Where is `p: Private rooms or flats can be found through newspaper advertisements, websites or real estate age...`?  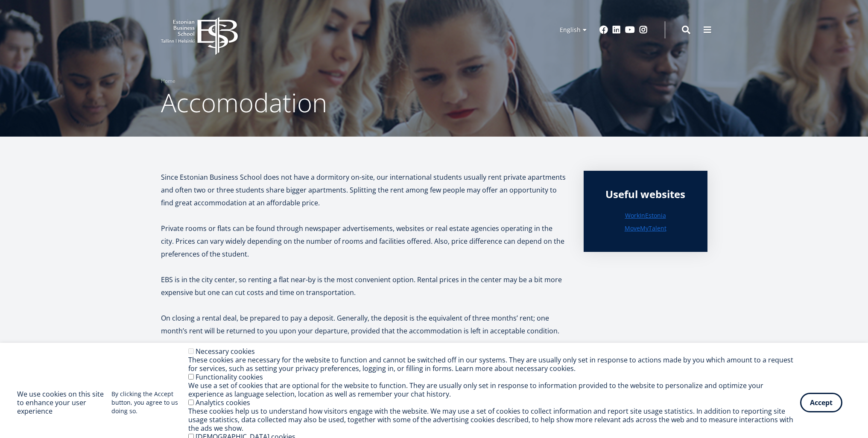 p: Private rooms or flats can be found through newspaper advertisements, websites or real estate age... is located at coordinates (364, 241).